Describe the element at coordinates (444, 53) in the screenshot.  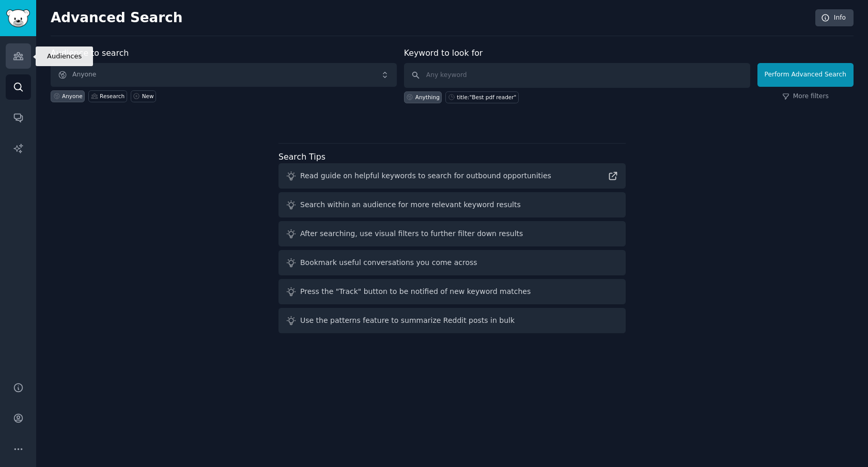
I see `label: Keyword to look for` at that location.